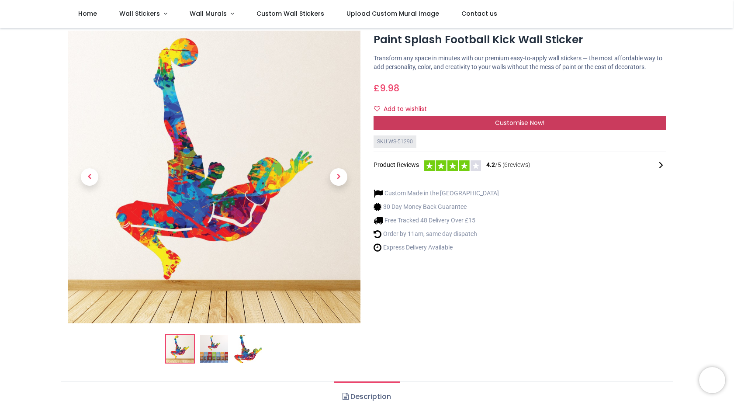 The height and width of the screenshot is (402, 734). What do you see at coordinates (389, 88) in the screenshot?
I see `span: 9.98` at bounding box center [389, 88].